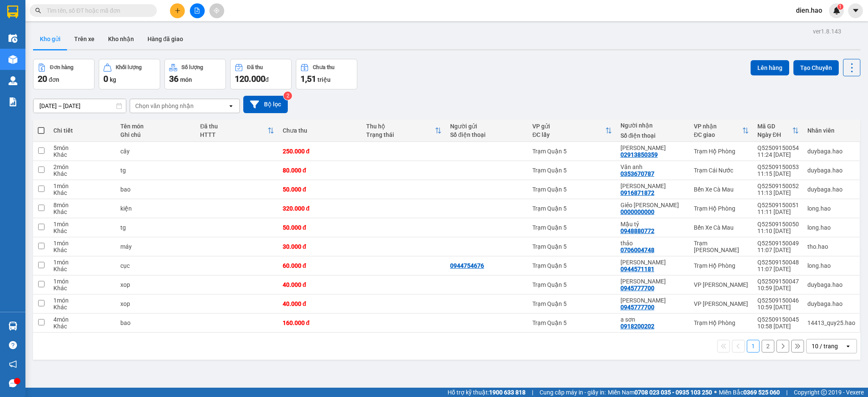  Describe the element at coordinates (186, 80) in the screenshot. I see `span: món` at that location.